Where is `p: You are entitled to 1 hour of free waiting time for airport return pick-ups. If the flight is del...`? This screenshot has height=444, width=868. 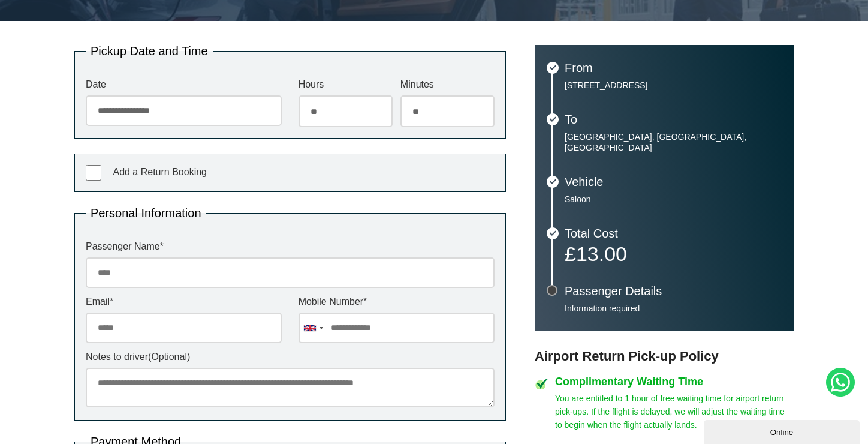 p: You are entitled to 1 hour of free waiting time for airport return pick-ups. If the flight is del... is located at coordinates (674, 412).